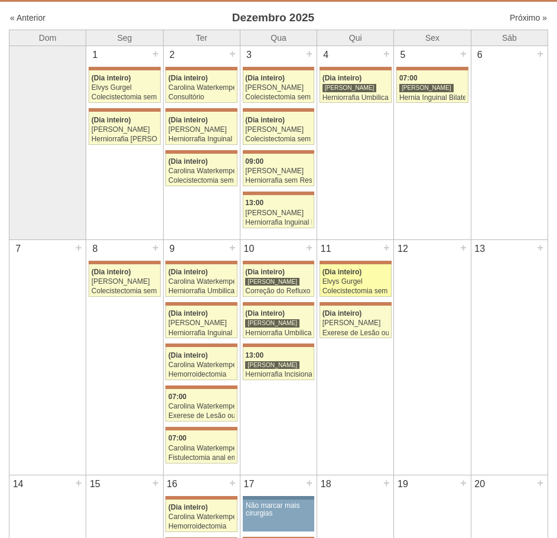  I want to click on div: Correção do Refluxo Gastroesofágico video, so click(278, 291).